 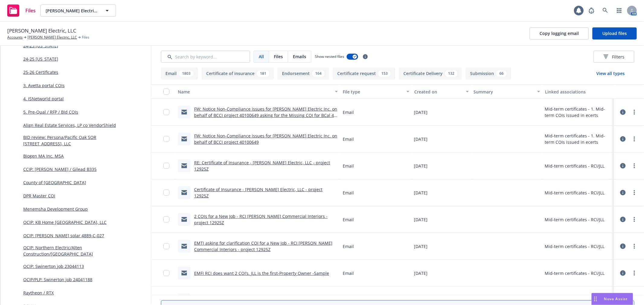 What do you see at coordinates (44, 86) in the screenshot?
I see `a: 3. Avetta portal COIs` at bounding box center [44, 86].